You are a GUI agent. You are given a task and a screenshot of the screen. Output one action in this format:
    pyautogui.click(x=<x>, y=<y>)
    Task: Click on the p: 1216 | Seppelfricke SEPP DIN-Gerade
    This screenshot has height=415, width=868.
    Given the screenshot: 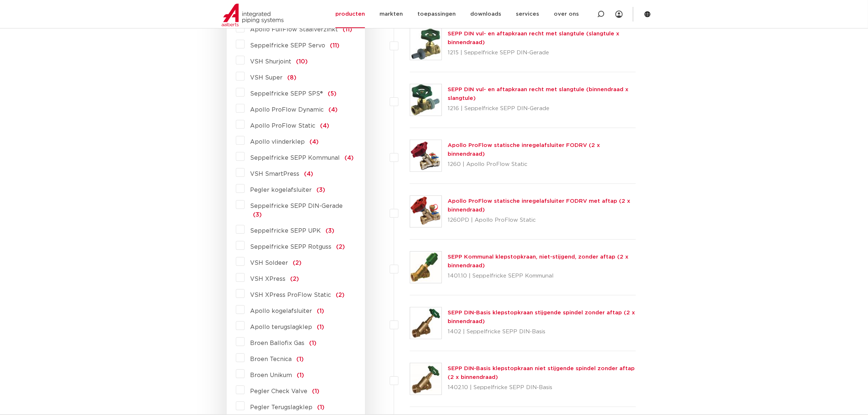 What is the action you would take?
    pyautogui.click(x=541, y=109)
    